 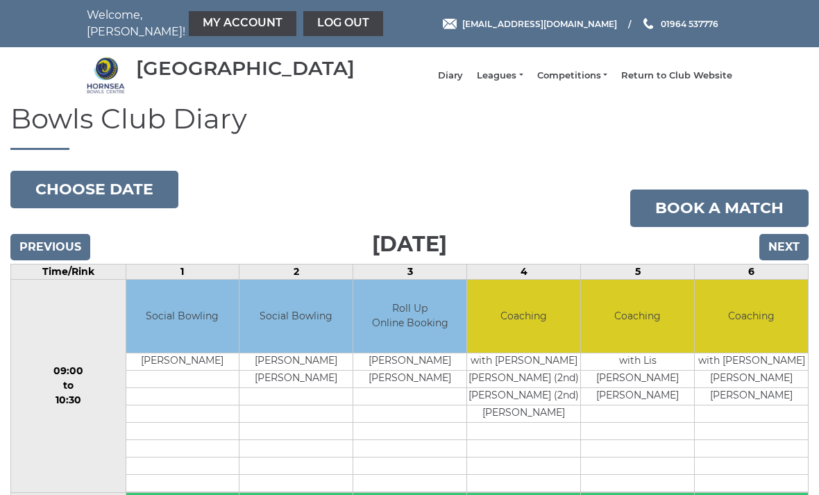 I want to click on input: Previous, so click(x=50, y=247).